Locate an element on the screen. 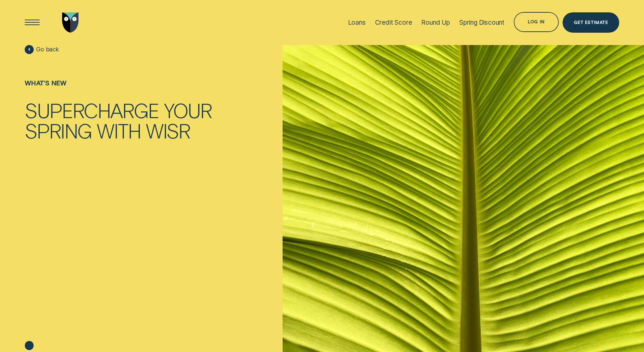 Image resolution: width=644 pixels, height=352 pixels. div: Loans is located at coordinates (357, 23).